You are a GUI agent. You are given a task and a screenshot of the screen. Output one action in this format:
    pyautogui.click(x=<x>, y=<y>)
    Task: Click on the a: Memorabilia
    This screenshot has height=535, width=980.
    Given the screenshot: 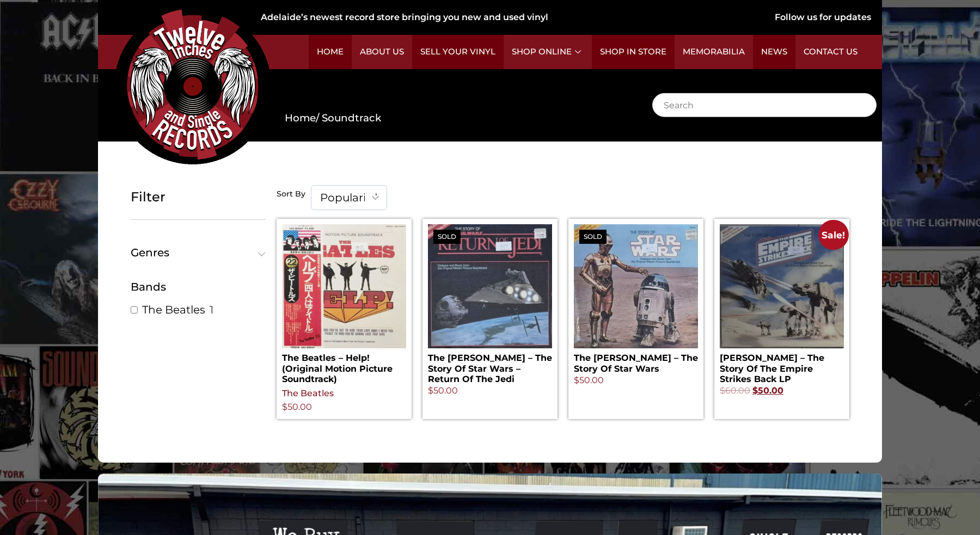 What is the action you would take?
    pyautogui.click(x=714, y=52)
    